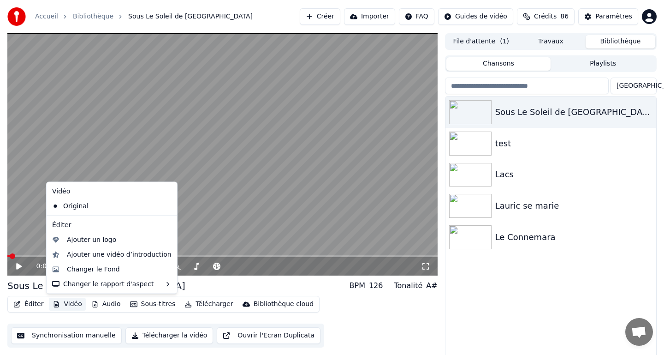 The height and width of the screenshot is (355, 664). Describe the element at coordinates (603, 64) in the screenshot. I see `button: Playlists` at that location.